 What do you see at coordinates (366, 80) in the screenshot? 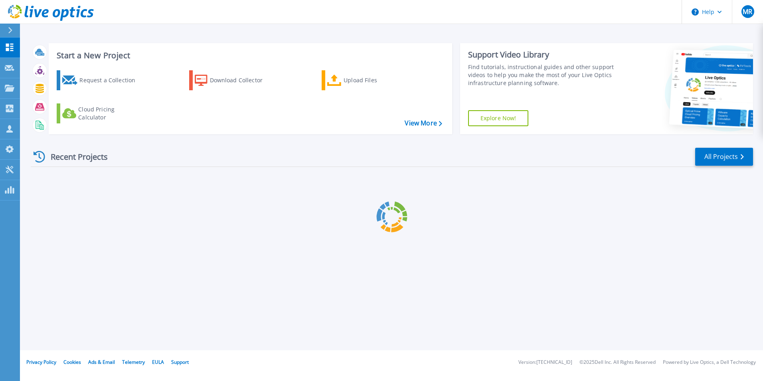
I see `a: Upload Files` at bounding box center [366, 80].